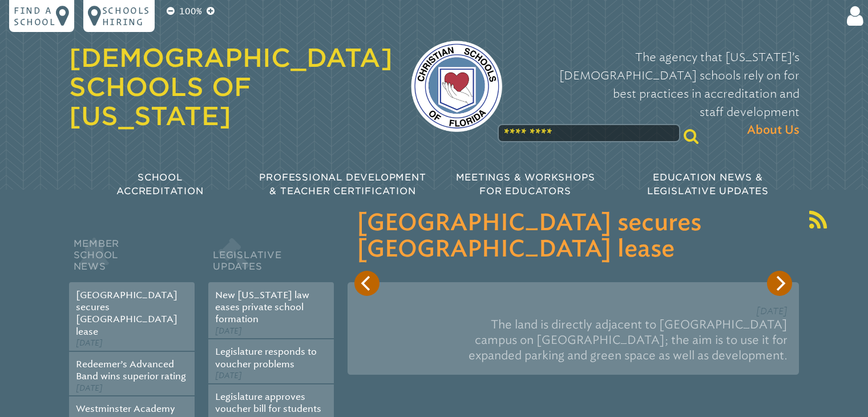 This screenshot has height=417, width=868. I want to click on a: Redeemer’s Advanced Band wins superior rating, so click(130, 370).